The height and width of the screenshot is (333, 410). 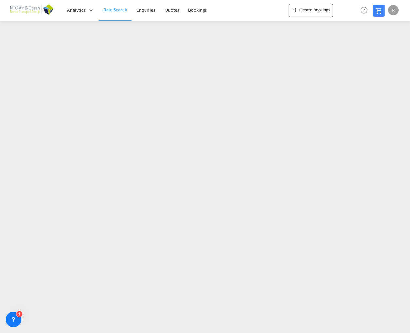 I want to click on span: Quotes, so click(x=172, y=10).